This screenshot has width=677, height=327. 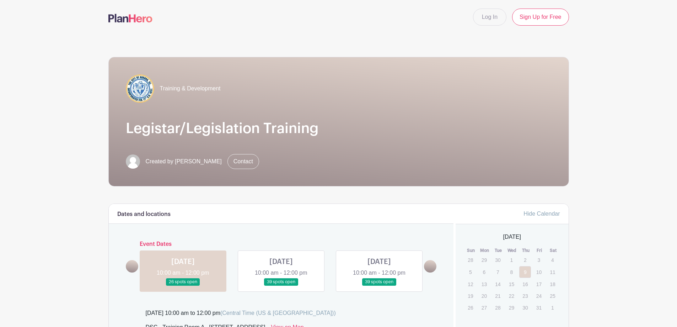 I want to click on p: 11, so click(x=552, y=272).